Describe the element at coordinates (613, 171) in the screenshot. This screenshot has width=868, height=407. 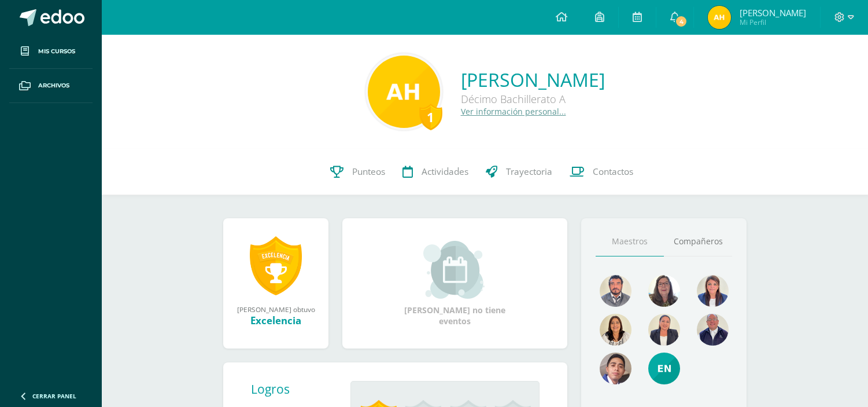
I see `span: Contactos` at that location.